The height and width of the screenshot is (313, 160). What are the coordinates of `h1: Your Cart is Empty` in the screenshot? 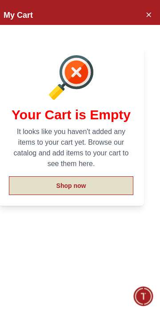 It's located at (71, 115).